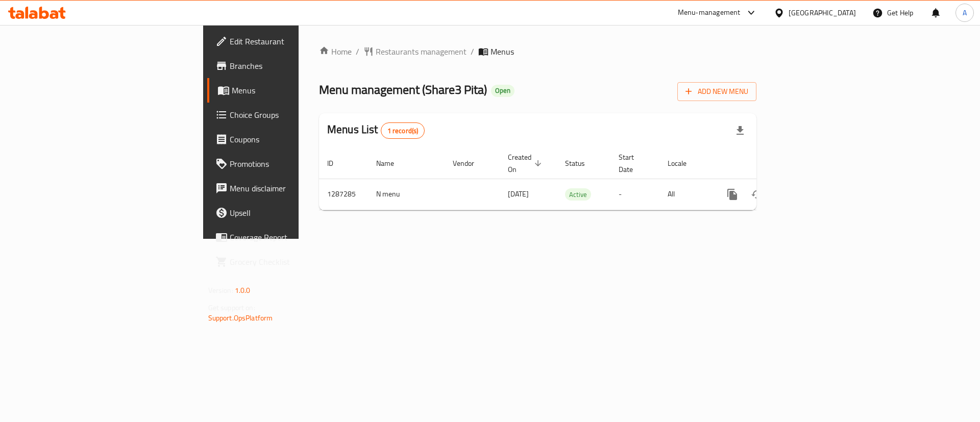 Image resolution: width=980 pixels, height=422 pixels. What do you see at coordinates (403, 131) in the screenshot?
I see `div: Total records count` at bounding box center [403, 131].